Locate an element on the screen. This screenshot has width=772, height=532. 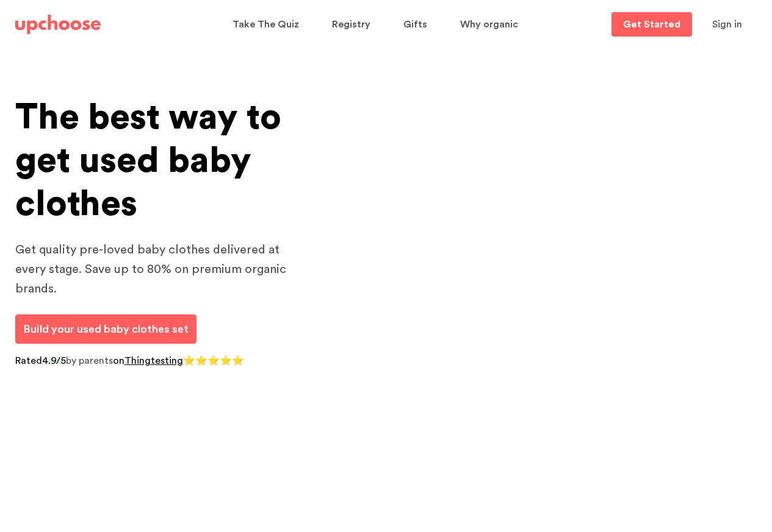
span: Gifts is located at coordinates (415, 24).